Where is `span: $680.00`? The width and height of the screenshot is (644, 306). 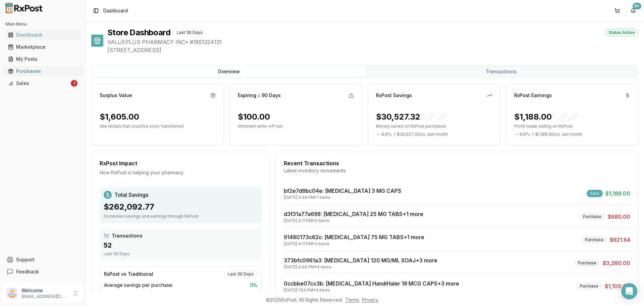 span: $680.00 is located at coordinates (619, 217).